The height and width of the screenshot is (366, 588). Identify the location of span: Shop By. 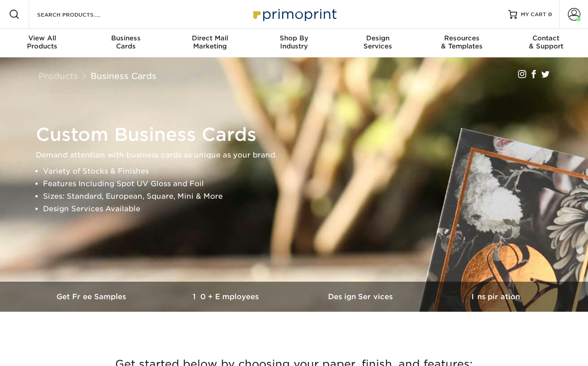
(294, 38).